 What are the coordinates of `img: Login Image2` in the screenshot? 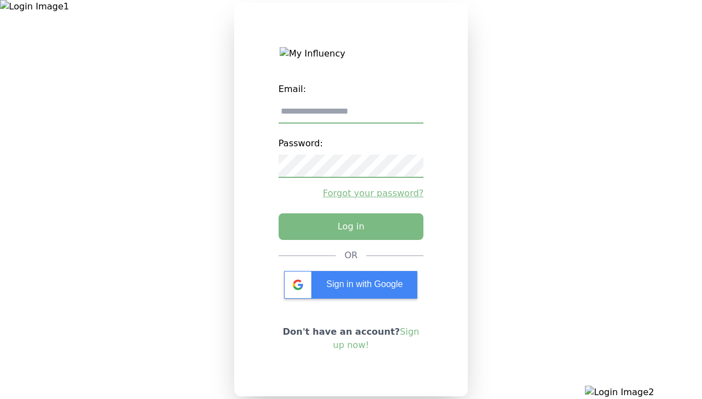 It's located at (643, 393).